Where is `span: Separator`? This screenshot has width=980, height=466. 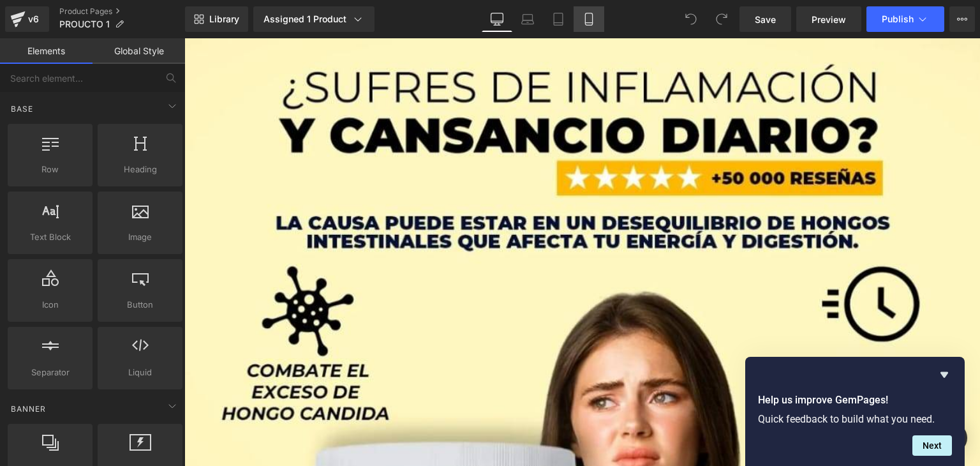
span: Separator is located at coordinates (50, 372).